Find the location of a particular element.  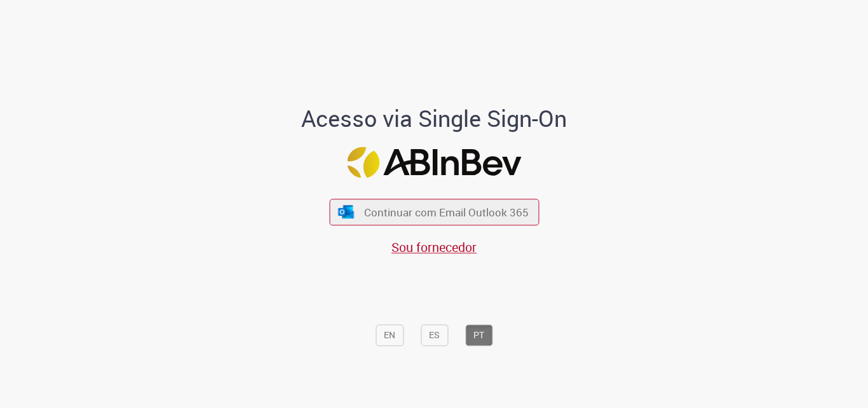

button: ícone Azure/Microsoft 360 Continuar com Email Outlook 365 is located at coordinates (434, 212).